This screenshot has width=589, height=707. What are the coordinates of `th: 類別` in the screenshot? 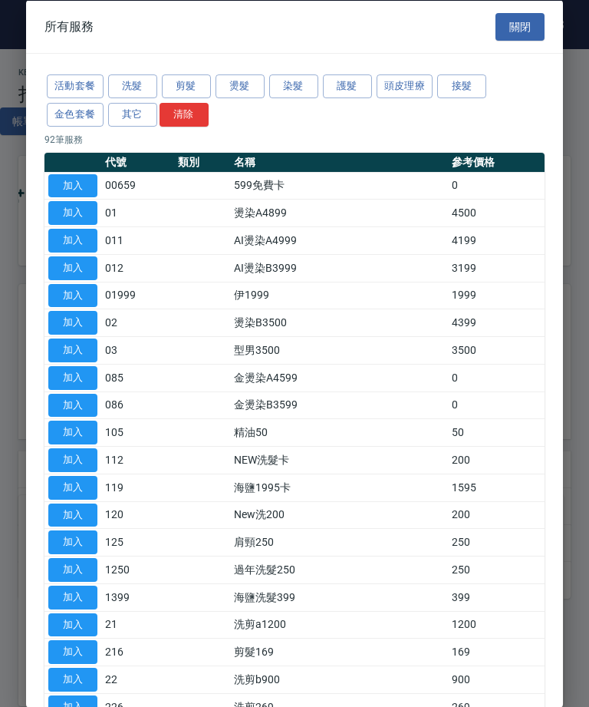 It's located at (202, 162).